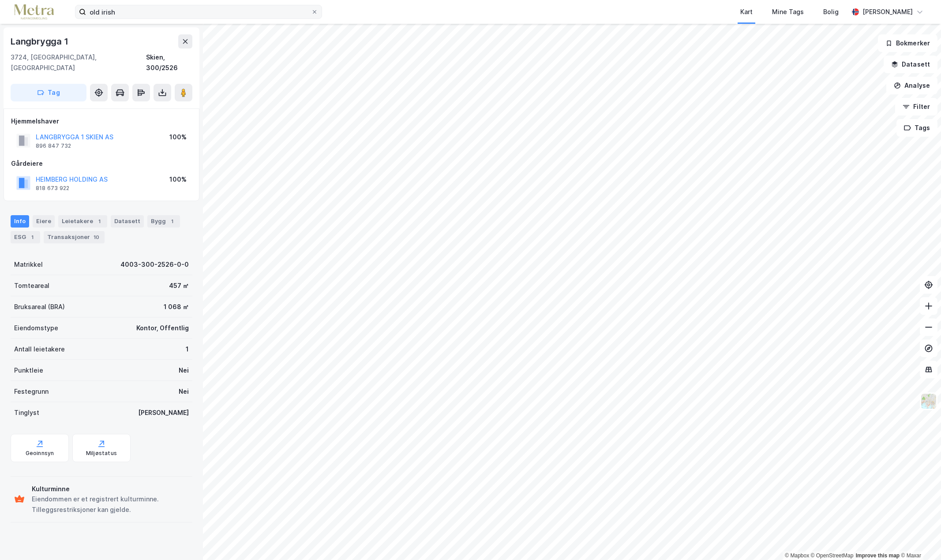 The image size is (941, 560). I want to click on div: Eiendommen er et registrert kulturminne. Tilleggsrestriksjoner kan gjelde., so click(110, 504).